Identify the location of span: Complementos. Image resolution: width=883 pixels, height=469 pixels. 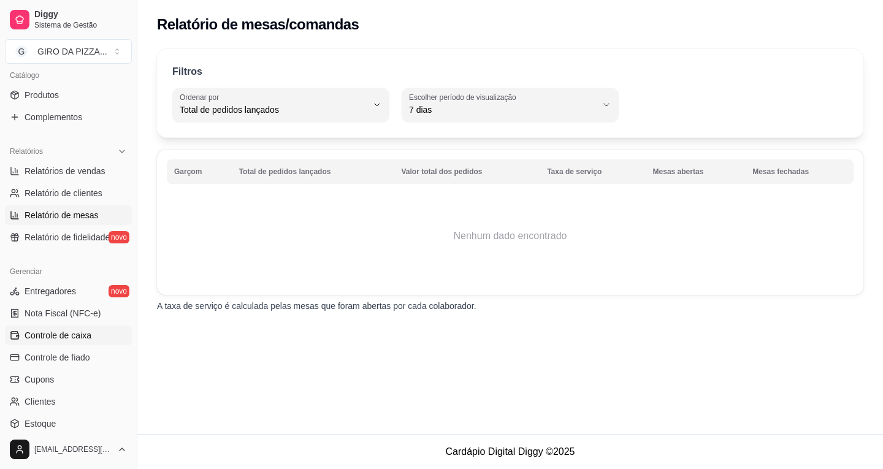
(53, 117).